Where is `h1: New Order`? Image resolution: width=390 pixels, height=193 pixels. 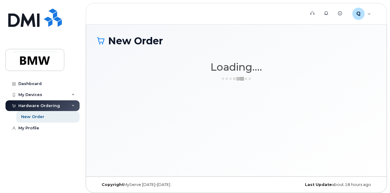 h1: New Order is located at coordinates (236, 41).